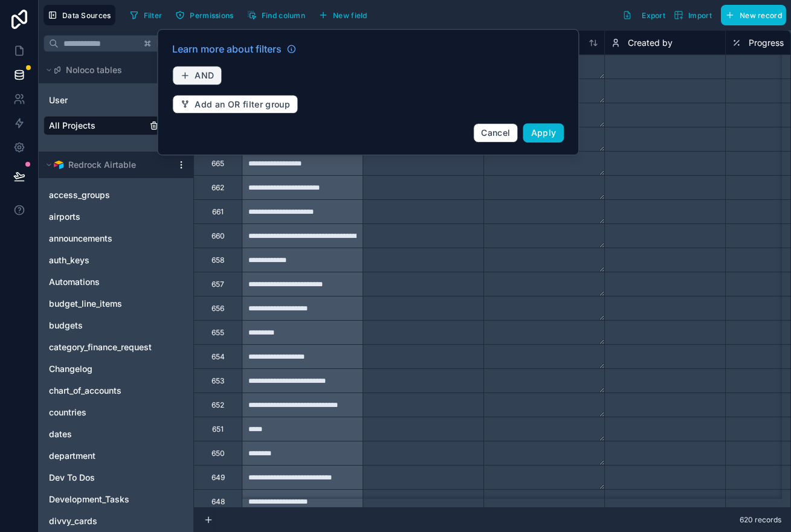 The image size is (791, 532). Describe the element at coordinates (343, 15) in the screenshot. I see `button: New field` at that location.